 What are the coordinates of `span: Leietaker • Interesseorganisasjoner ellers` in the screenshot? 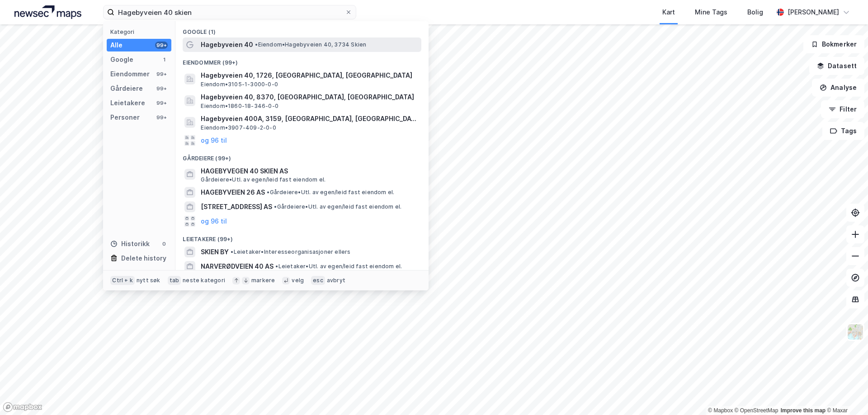 It's located at (290, 252).